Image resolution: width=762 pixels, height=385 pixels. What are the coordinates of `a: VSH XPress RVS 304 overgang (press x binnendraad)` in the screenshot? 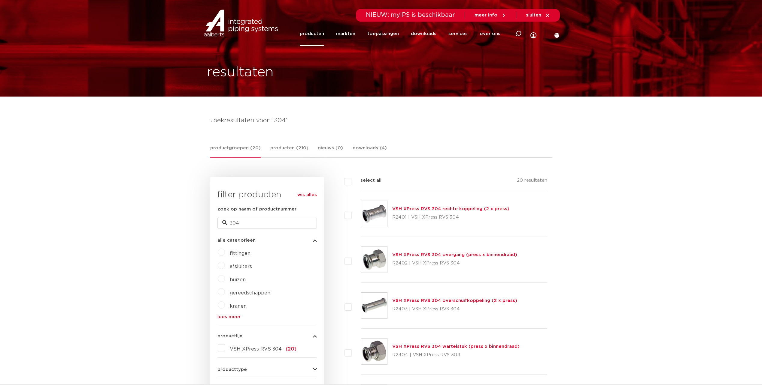 It's located at (455, 255).